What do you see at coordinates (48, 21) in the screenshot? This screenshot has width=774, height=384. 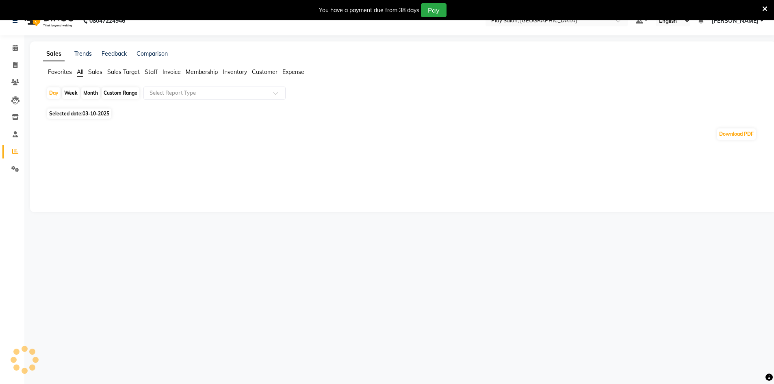 I see `img: logo` at bounding box center [48, 21].